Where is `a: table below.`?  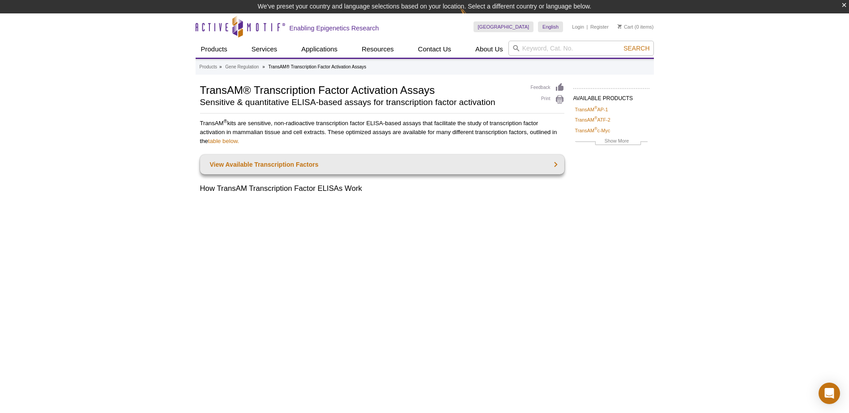
a: table below. is located at coordinates (224, 141).